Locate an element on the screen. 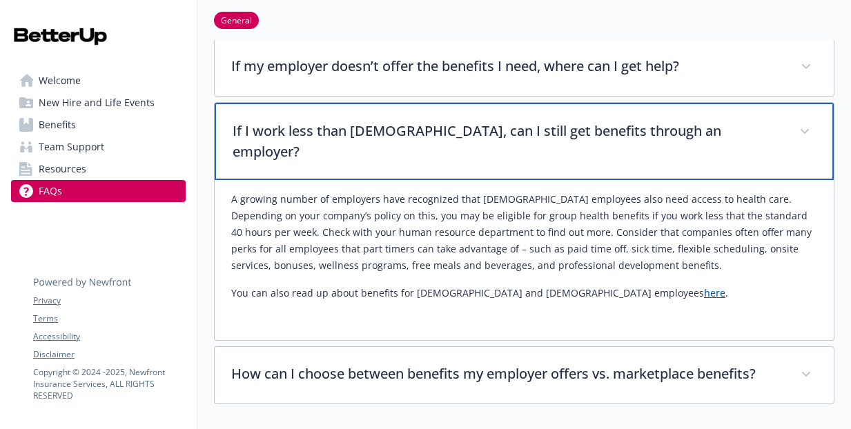 The image size is (851, 429). span: FAQs is located at coordinates (50, 191).